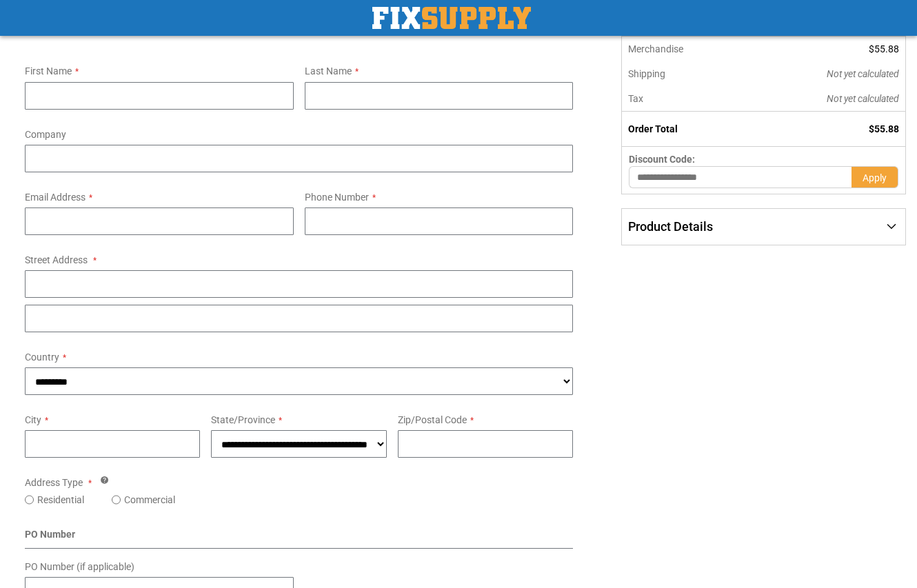 Image resolution: width=917 pixels, height=588 pixels. Describe the element at coordinates (685, 98) in the screenshot. I see `th: Tax` at that location.